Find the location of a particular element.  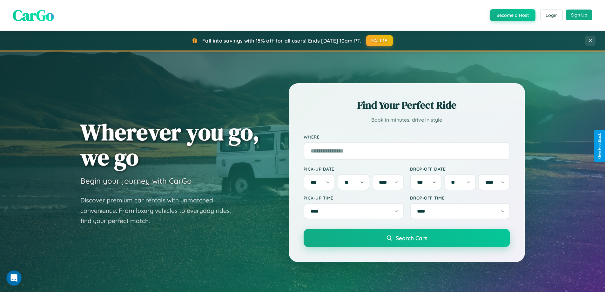

h3: Begin your journey with CarGo is located at coordinates (136, 181).